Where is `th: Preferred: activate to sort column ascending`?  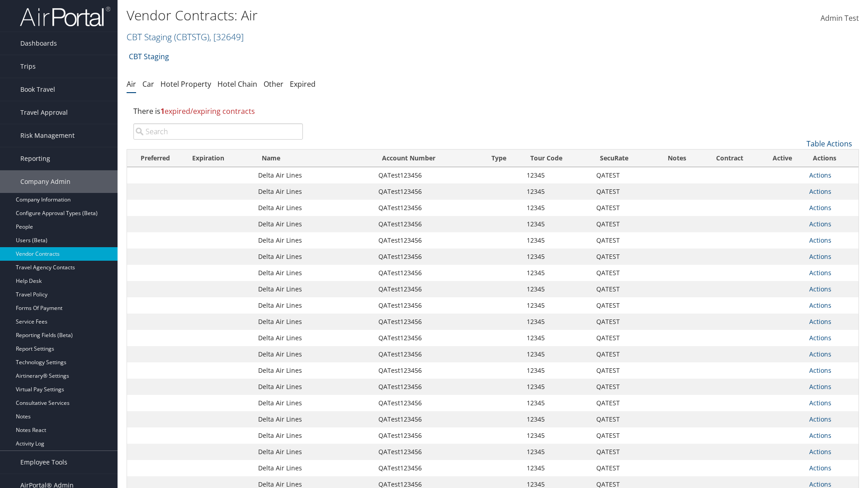 th: Preferred: activate to sort column ascending is located at coordinates (156, 158).